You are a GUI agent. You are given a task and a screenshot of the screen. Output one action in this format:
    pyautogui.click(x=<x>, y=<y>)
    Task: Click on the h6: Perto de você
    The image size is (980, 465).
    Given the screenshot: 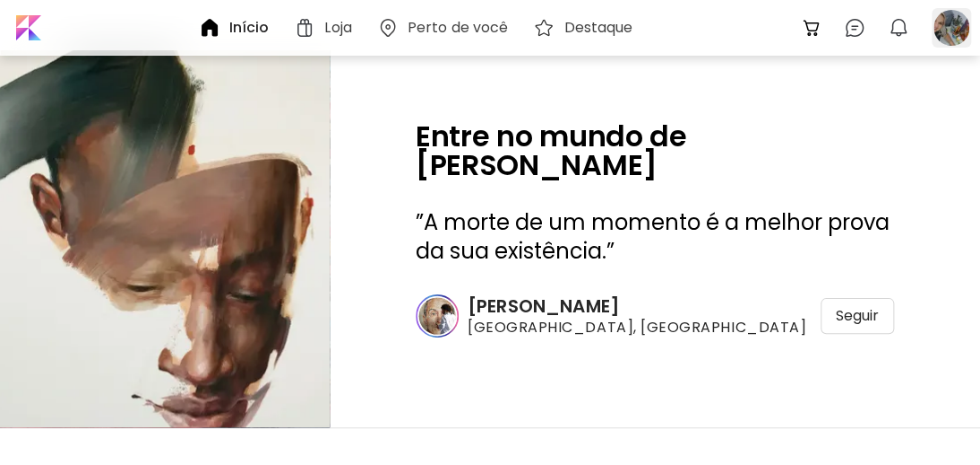 What is the action you would take?
    pyautogui.click(x=458, y=28)
    